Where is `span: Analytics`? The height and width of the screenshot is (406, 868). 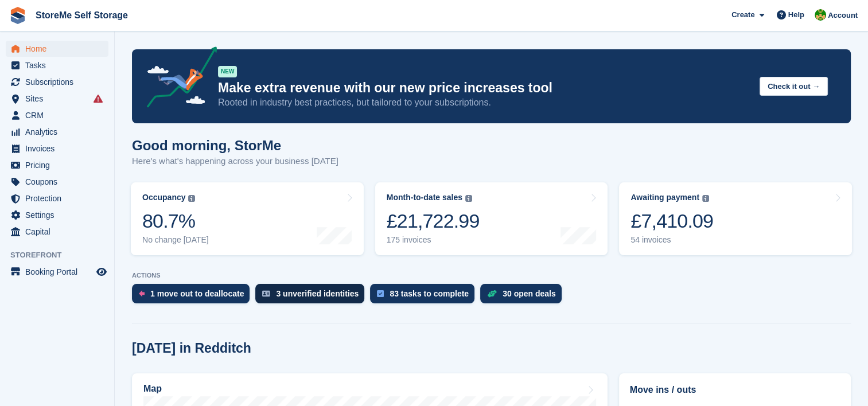 span: Analytics is located at coordinates (60, 132).